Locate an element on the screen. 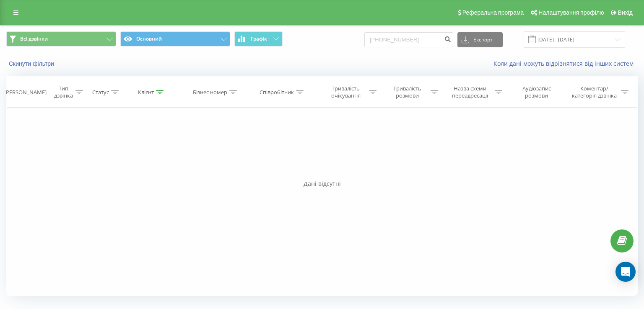 The image size is (644, 309). button: Графік is located at coordinates (258, 39).